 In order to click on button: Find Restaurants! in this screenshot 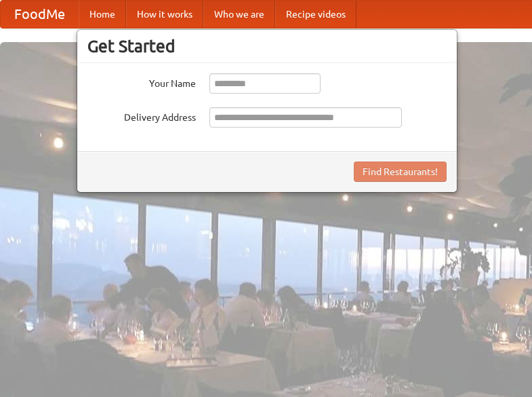, I will do `click(400, 172)`.